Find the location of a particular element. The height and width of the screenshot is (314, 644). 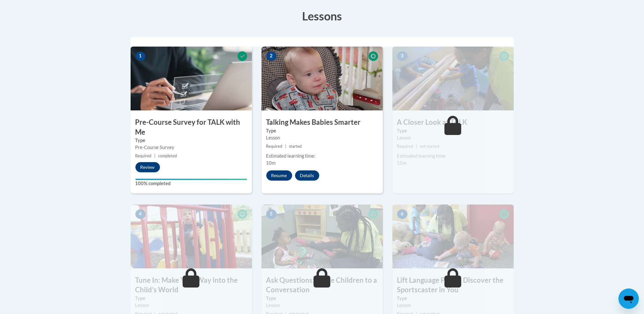

div: Pre-Course Survey is located at coordinates (191, 147).